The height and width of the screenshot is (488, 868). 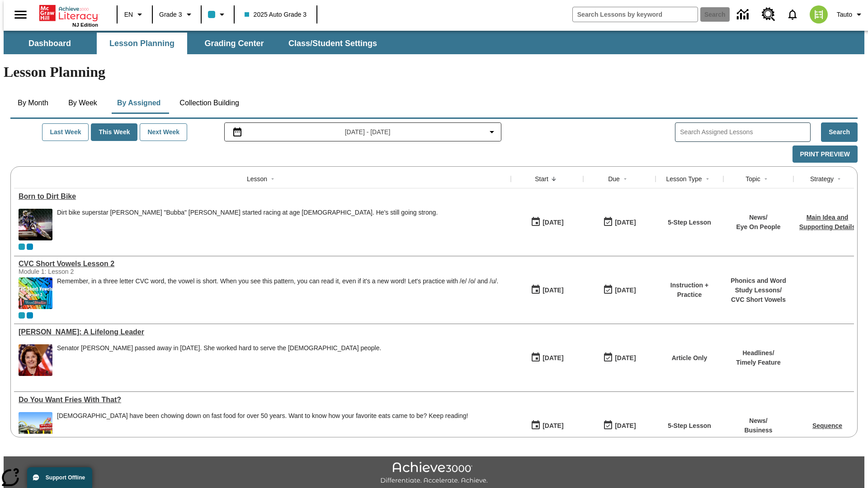 I want to click on button: Collection Building, so click(x=209, y=103).